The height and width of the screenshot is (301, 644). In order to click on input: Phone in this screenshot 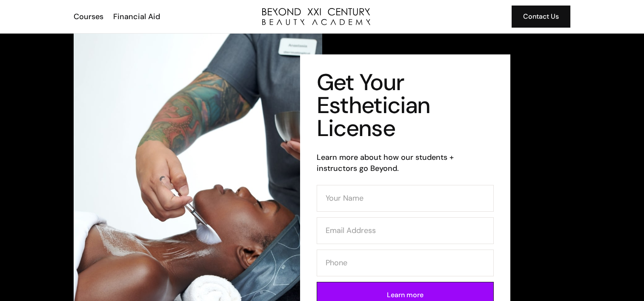, I will do `click(405, 263)`.